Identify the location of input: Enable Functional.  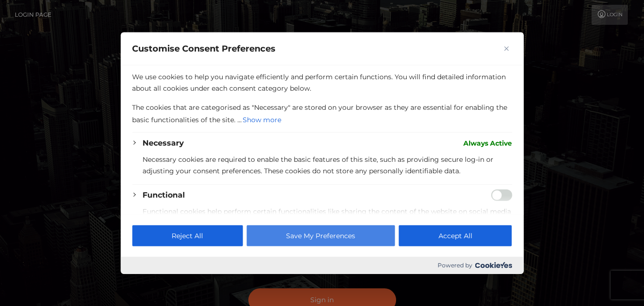
(502, 195).